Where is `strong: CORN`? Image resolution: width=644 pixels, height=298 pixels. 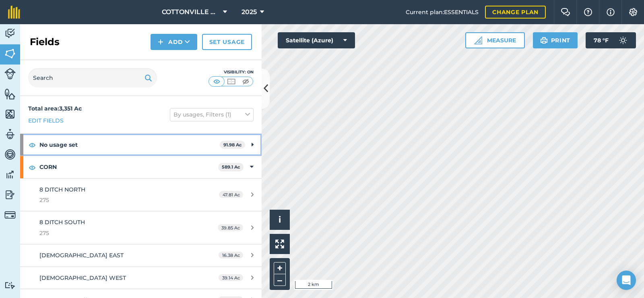
strong: CORN is located at coordinates (129, 167).